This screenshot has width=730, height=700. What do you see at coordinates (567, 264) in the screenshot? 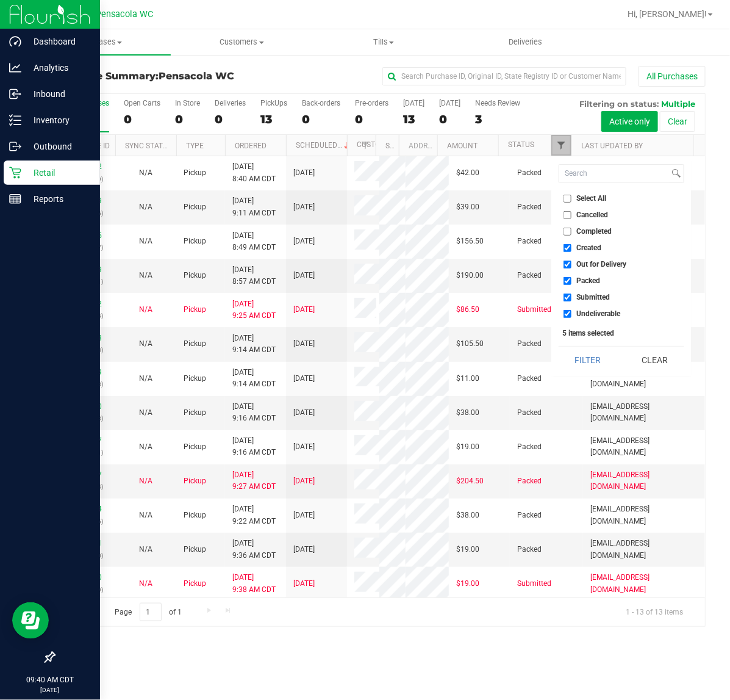
I see `input: Out for Delivery` at bounding box center [567, 264].